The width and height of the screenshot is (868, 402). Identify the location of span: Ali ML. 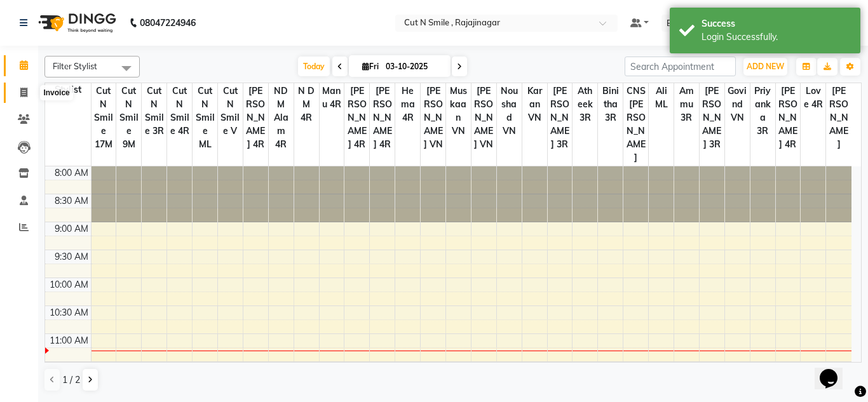
(660, 98).